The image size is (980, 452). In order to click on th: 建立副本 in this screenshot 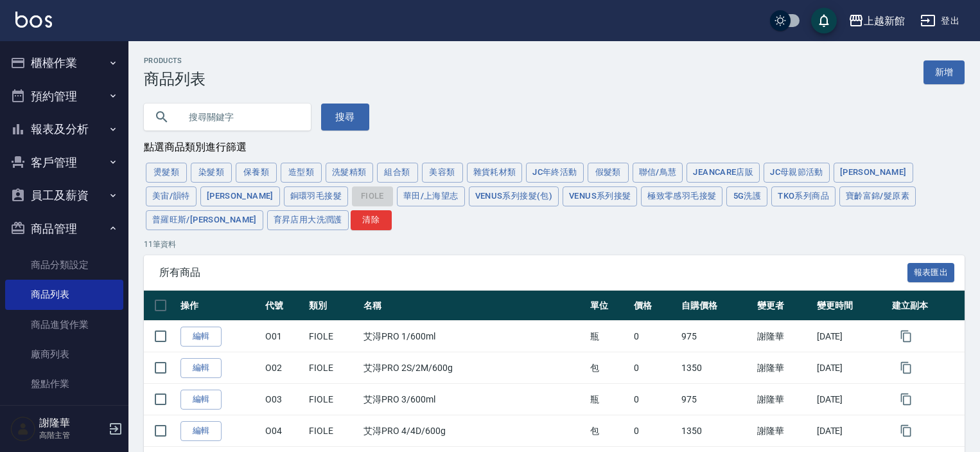, I will do `click(926, 306)`.